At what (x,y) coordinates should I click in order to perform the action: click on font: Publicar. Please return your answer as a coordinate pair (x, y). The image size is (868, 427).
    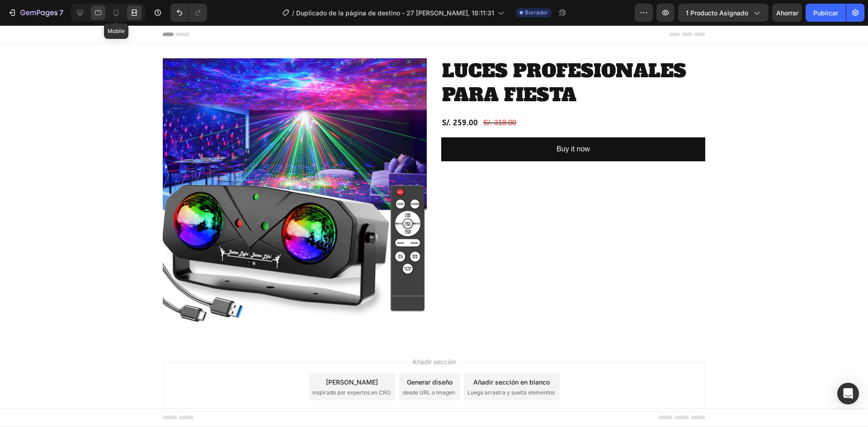
    Looking at the image, I should click on (826, 13).